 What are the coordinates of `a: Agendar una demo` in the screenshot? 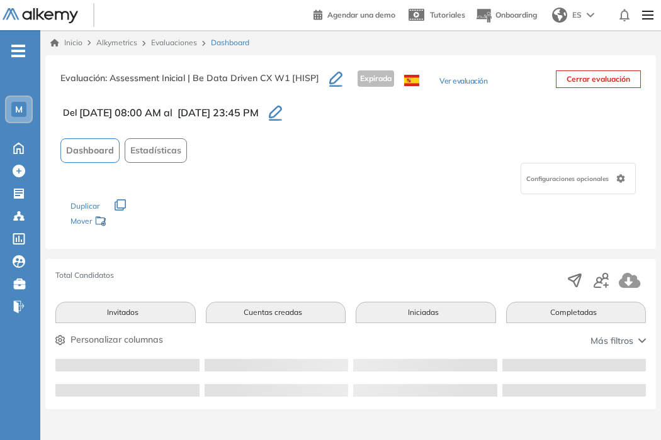 It's located at (354, 14).